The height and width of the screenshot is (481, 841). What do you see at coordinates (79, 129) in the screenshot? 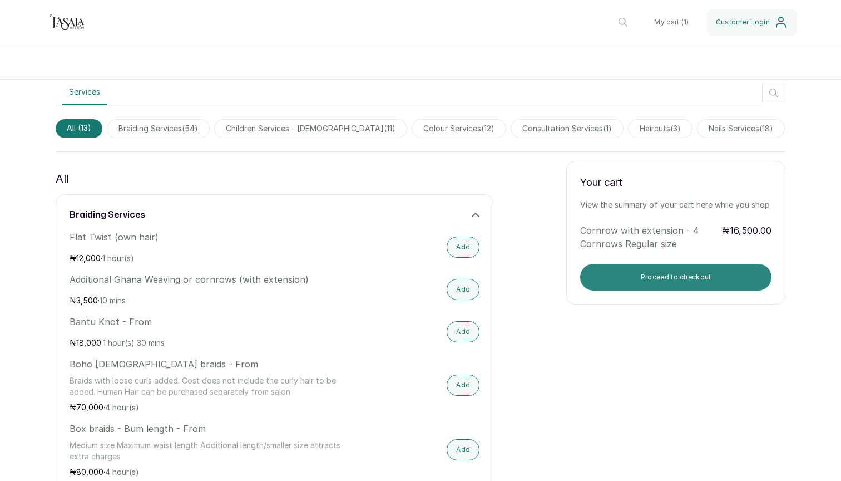
I see `span: All (13)` at bounding box center [79, 129].